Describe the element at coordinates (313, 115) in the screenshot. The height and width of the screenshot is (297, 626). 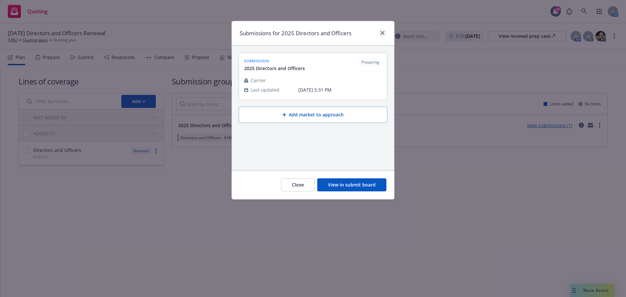
I see `button: Add market to approach` at that location.